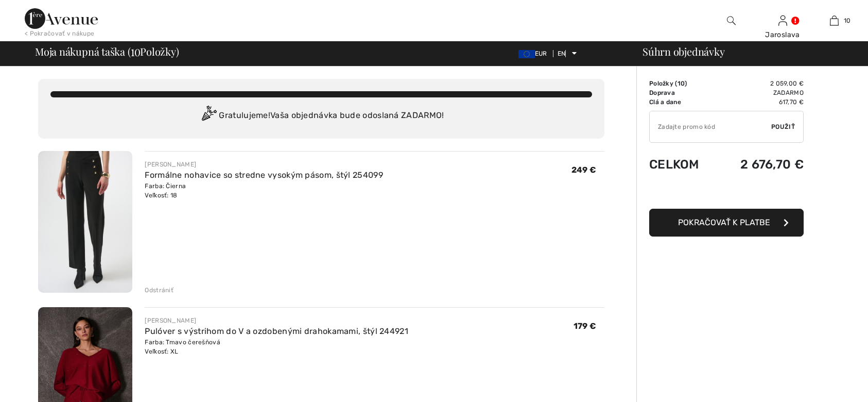  I want to click on font: 617,70 €, so click(791, 102).